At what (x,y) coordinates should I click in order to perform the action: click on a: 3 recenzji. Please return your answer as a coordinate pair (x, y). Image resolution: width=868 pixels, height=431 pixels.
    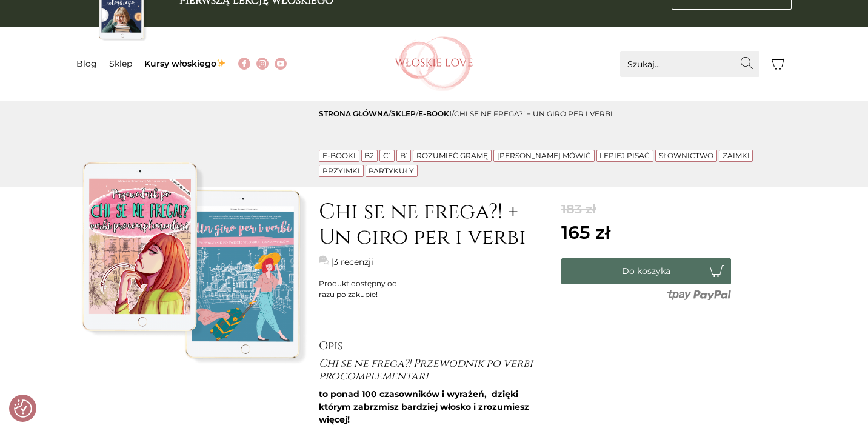
    Looking at the image, I should click on (354, 262).